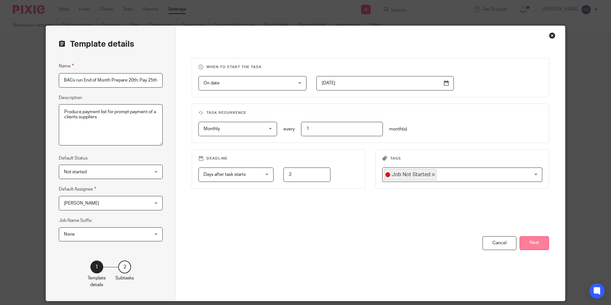 The height and width of the screenshot is (305, 611). I want to click on h3: Task recurrence, so click(370, 113).